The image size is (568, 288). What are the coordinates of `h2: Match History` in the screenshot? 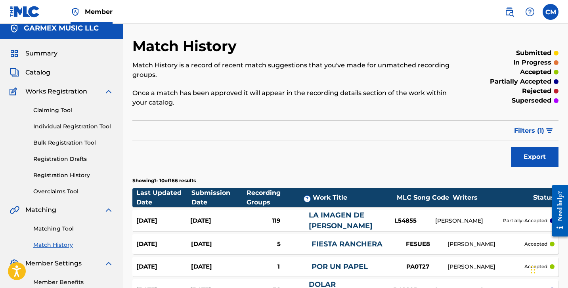 It's located at (186, 46).